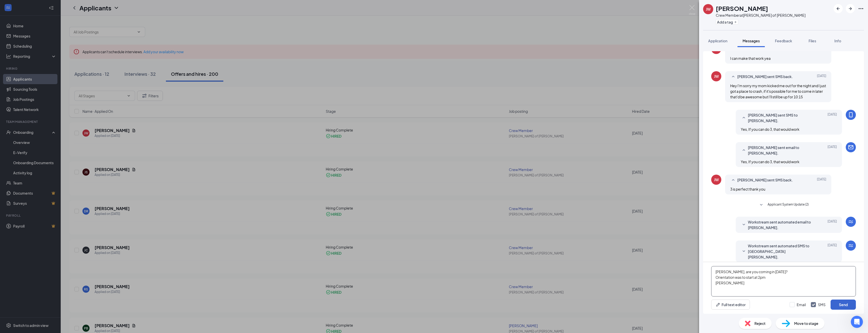  What do you see at coordinates (844, 305) in the screenshot?
I see `button: Send` at bounding box center [844, 305].